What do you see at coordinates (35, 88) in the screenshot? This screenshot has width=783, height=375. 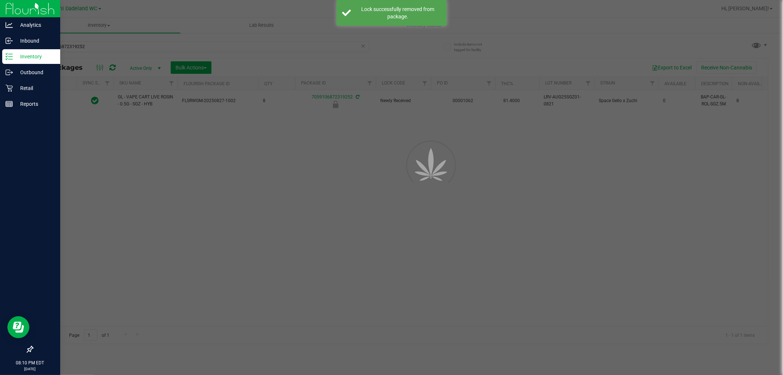 I see `p: Retail` at bounding box center [35, 88].